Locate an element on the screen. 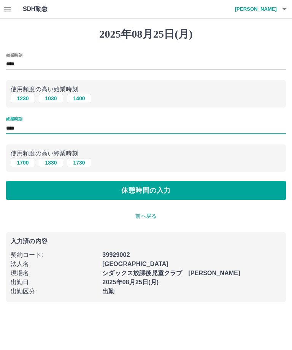  p: 出勤日 : is located at coordinates (54, 282).